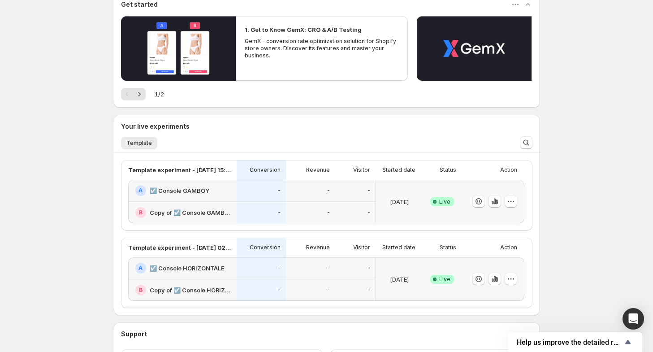 This screenshot has width=653, height=352. Describe the element at coordinates (575, 342) in the screenshot. I see `button: Show survey - Help us improve the detailed report for A/B campaigns` at that location.